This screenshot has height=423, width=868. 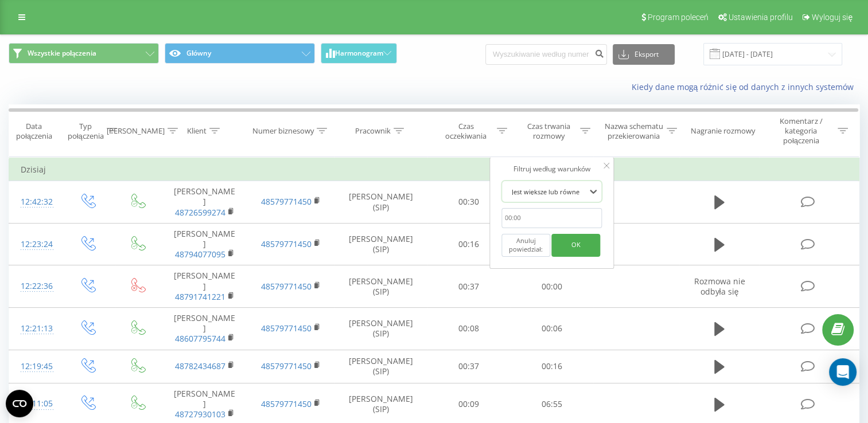 I want to click on div: Komentarz / kategoria połączenia, so click(x=801, y=131).